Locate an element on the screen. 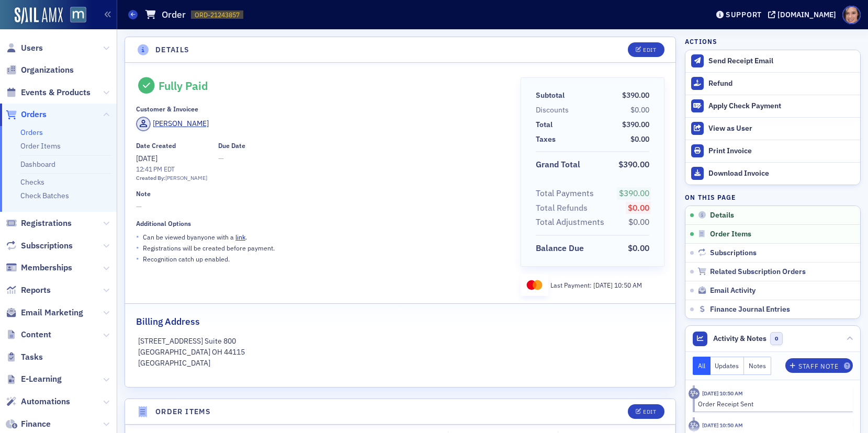  button: Staff Note is located at coordinates (819, 366).